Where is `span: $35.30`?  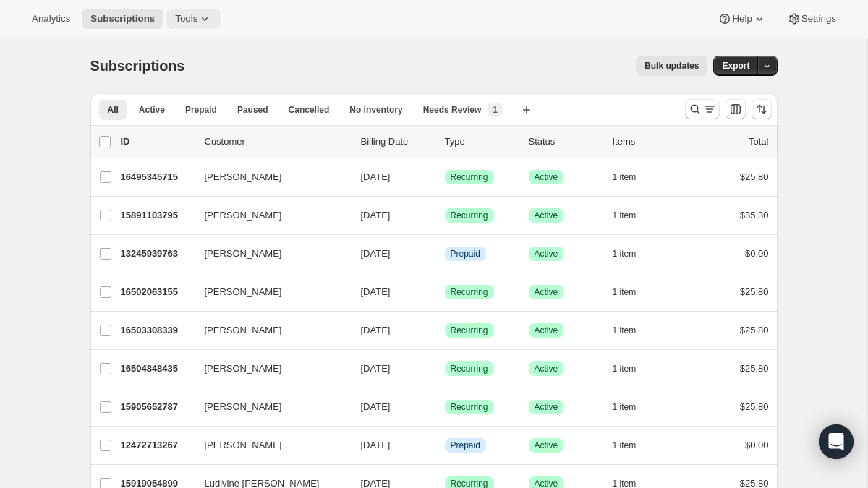 span: $35.30 is located at coordinates (755, 215).